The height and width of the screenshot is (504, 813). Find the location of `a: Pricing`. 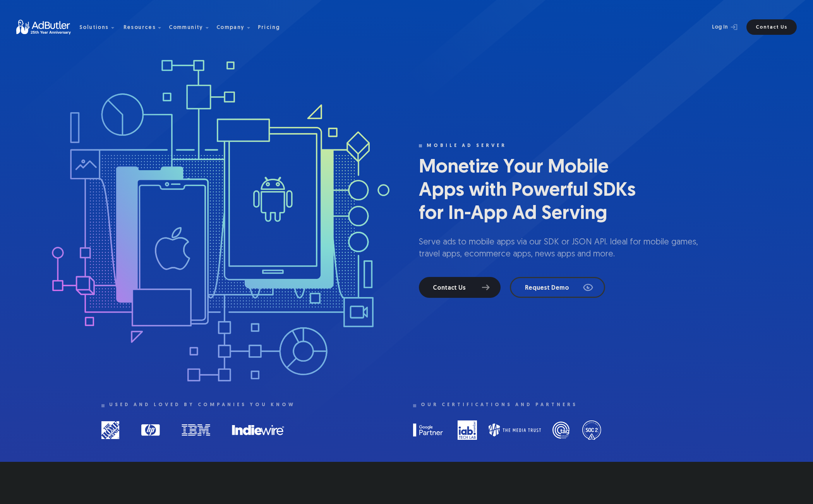

a: Pricing is located at coordinates (272, 27).